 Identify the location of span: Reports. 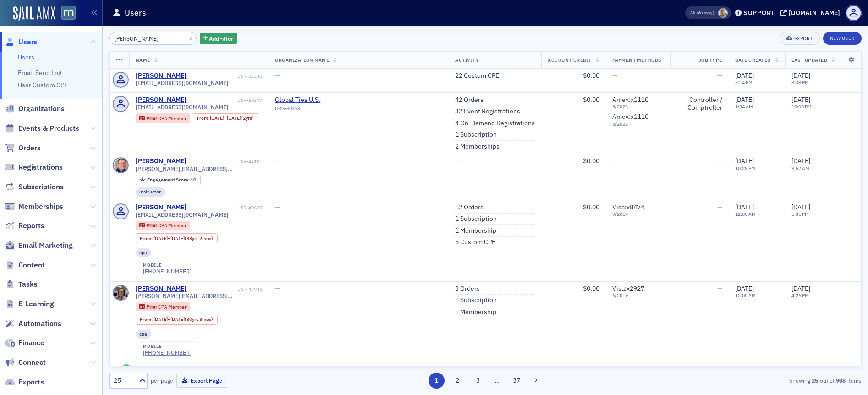
(31, 226).